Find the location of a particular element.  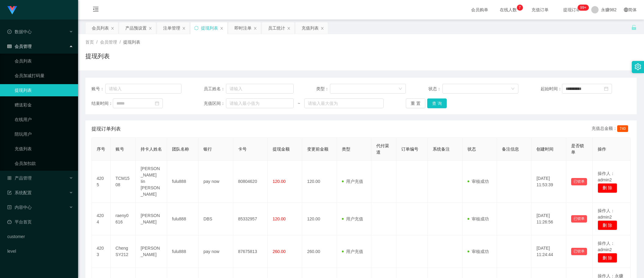

span: 首页 is located at coordinates (90, 42).